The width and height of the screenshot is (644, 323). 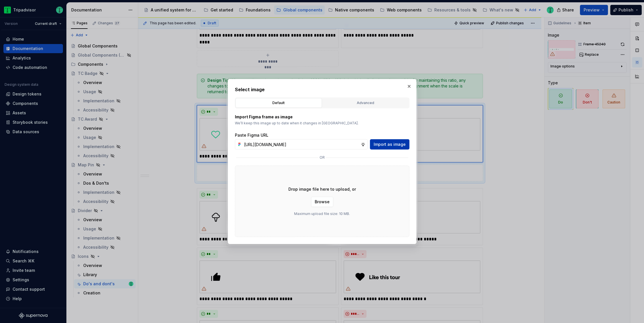 I want to click on input: https://figma.com/file..., so click(x=301, y=144).